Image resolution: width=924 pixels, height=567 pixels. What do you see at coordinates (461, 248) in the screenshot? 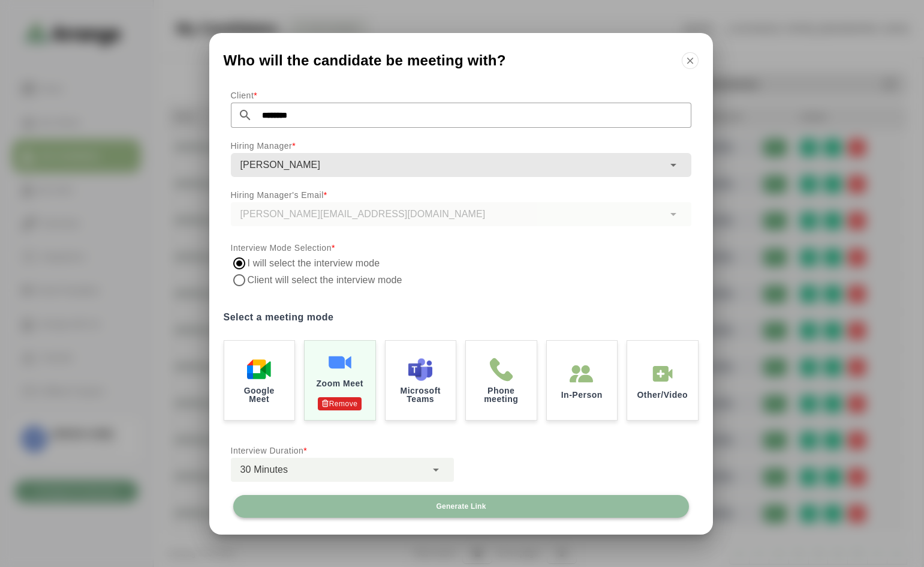
I see `p: Interview Mode Selection` at bounding box center [461, 248].